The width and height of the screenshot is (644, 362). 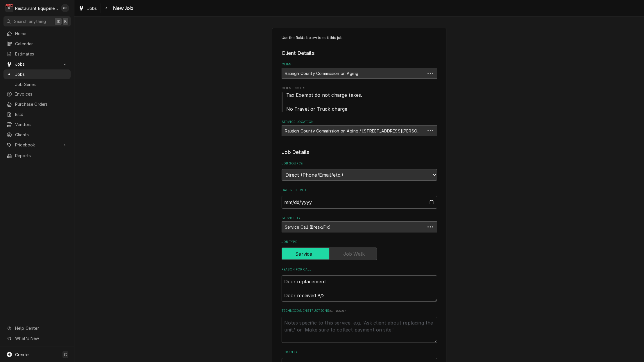 I want to click on a: Estimates, so click(x=37, y=54).